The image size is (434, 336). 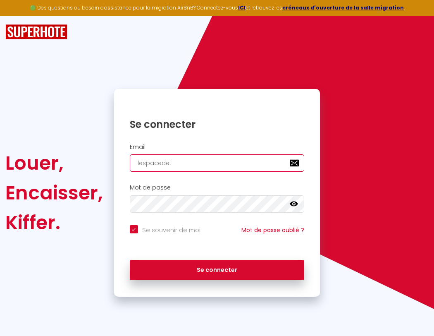 I want to click on div: Kiffer., so click(x=54, y=222).